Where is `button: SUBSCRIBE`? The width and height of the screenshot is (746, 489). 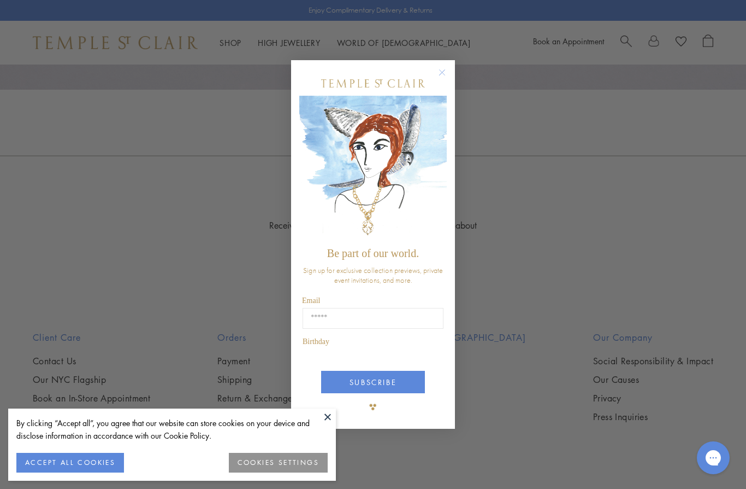
button: SUBSCRIBE is located at coordinates (373, 381).